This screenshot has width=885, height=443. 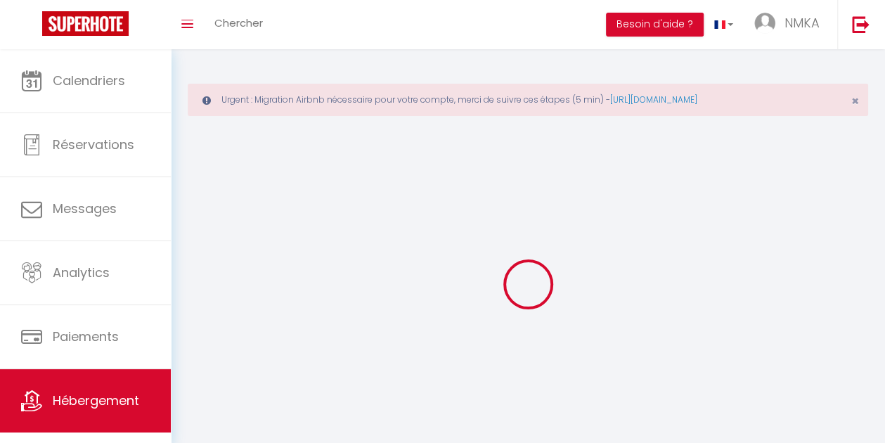 What do you see at coordinates (85, 23) in the screenshot?
I see `img: Super Booking` at bounding box center [85, 23].